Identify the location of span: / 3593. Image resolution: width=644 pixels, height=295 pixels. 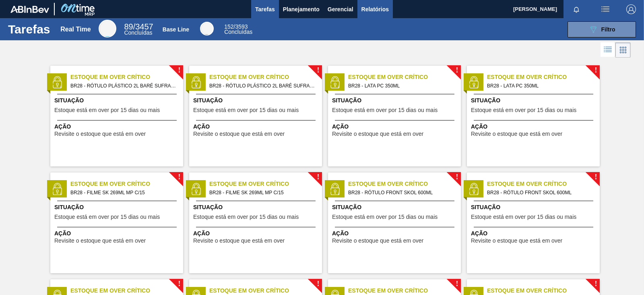
(236, 27).